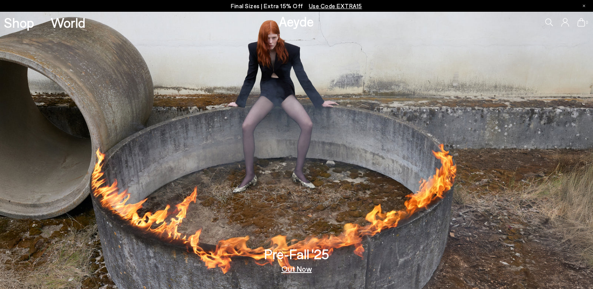 The image size is (593, 289). What do you see at coordinates (296, 21) in the screenshot?
I see `a: Aeyde` at bounding box center [296, 21].